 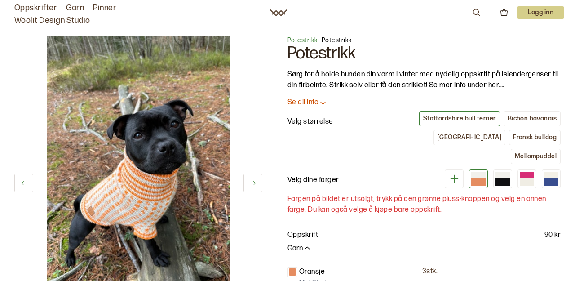 What do you see at coordinates (535, 156) in the screenshot?
I see `div: Mellompuddel` at bounding box center [535, 156].